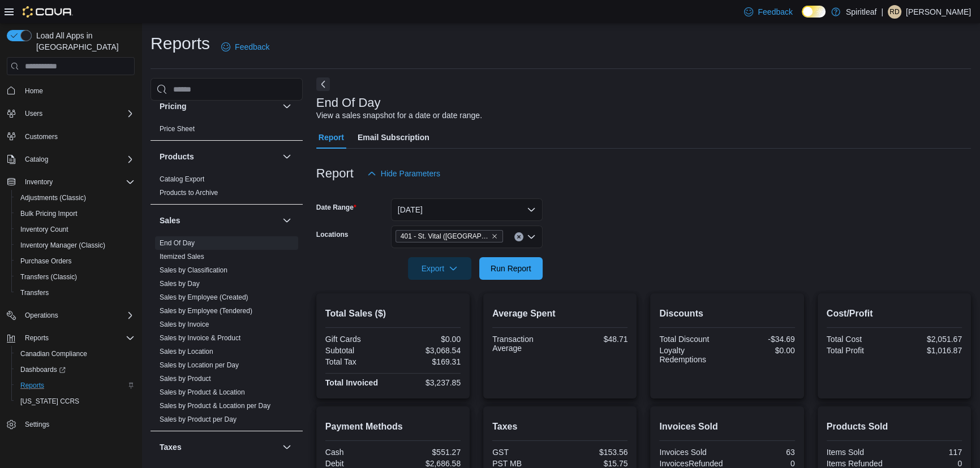 The width and height of the screenshot is (980, 468). Describe the element at coordinates (775, 12) in the screenshot. I see `span: Feedback` at that location.